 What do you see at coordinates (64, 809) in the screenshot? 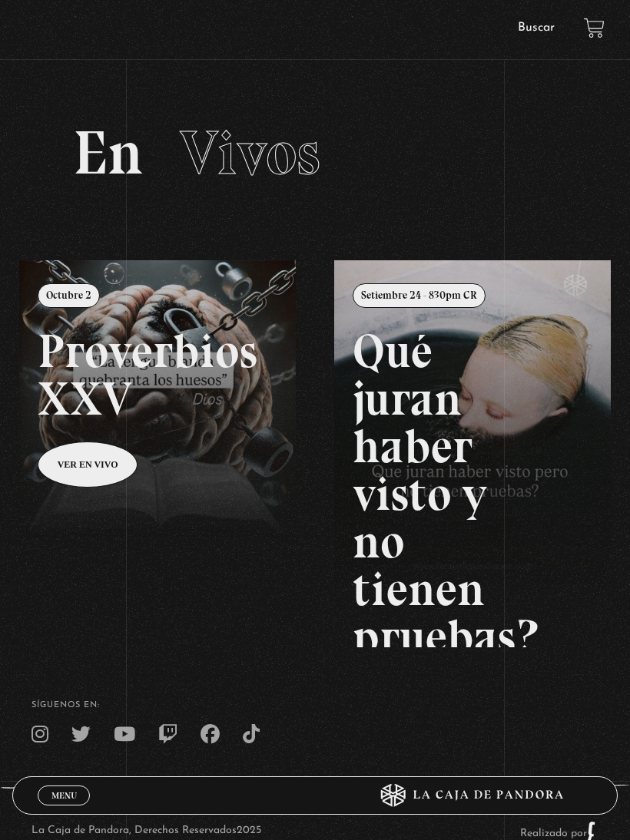
I see `span: Cerrar` at bounding box center [64, 809].